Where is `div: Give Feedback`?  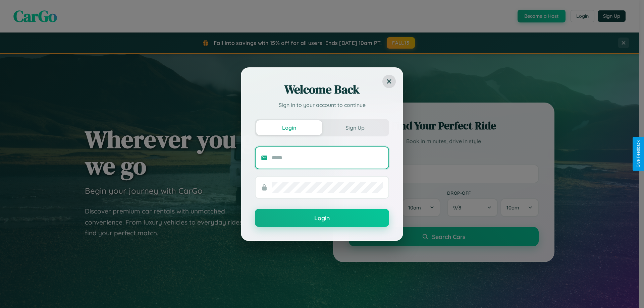 div: Give Feedback is located at coordinates (639, 154).